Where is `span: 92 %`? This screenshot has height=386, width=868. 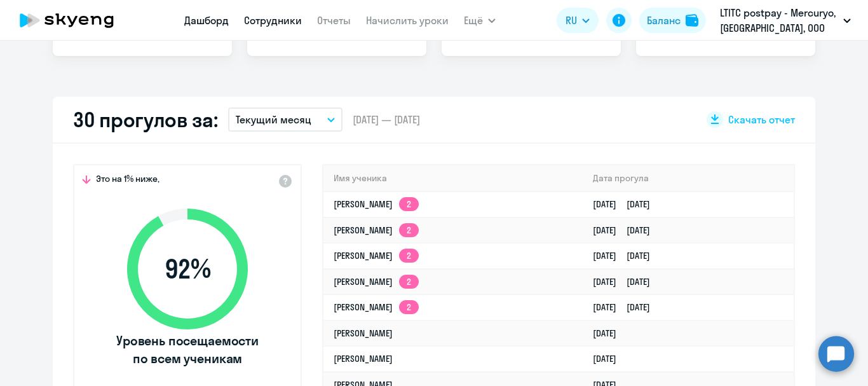 span: 92 % is located at coordinates (188, 269).